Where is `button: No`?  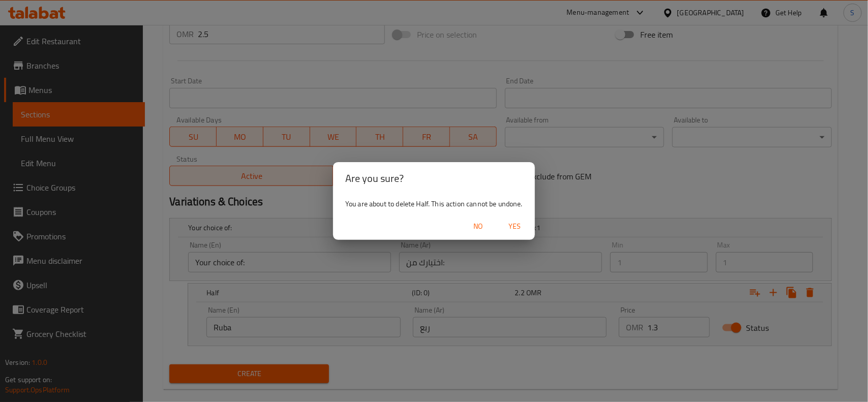
button: No is located at coordinates (478, 226).